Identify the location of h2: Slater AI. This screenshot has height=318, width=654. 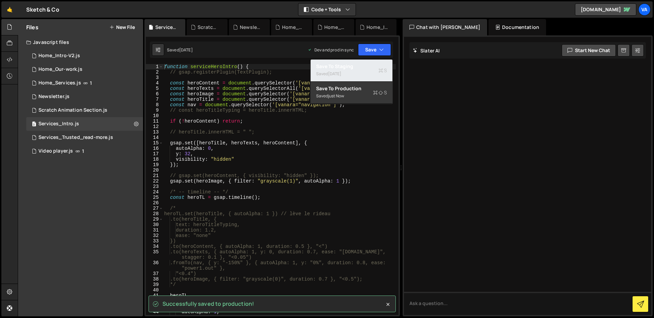
(427, 50).